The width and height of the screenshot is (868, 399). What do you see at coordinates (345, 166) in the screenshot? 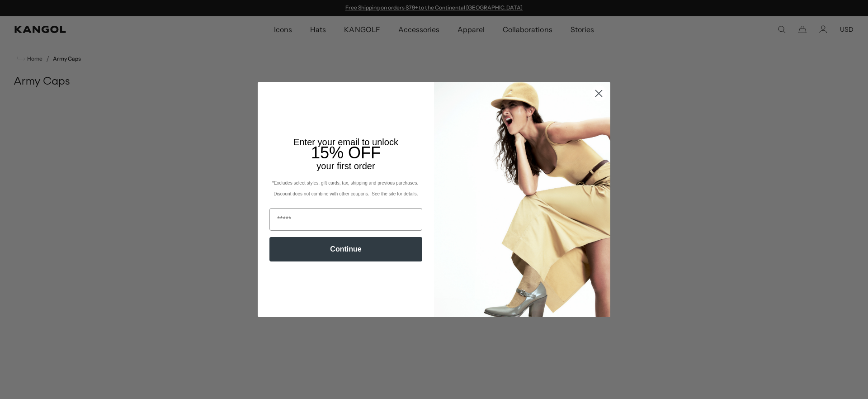
I see `span: your first order` at bounding box center [345, 166].